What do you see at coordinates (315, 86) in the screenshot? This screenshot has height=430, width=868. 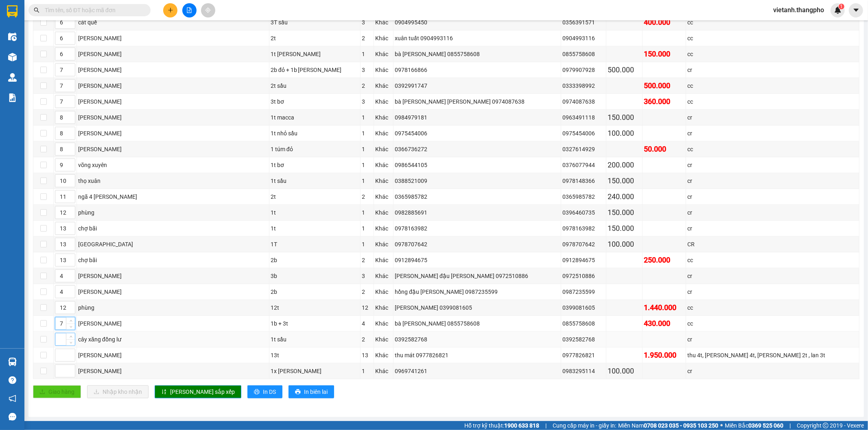 I see `div: 2t sầu` at bounding box center [315, 86].